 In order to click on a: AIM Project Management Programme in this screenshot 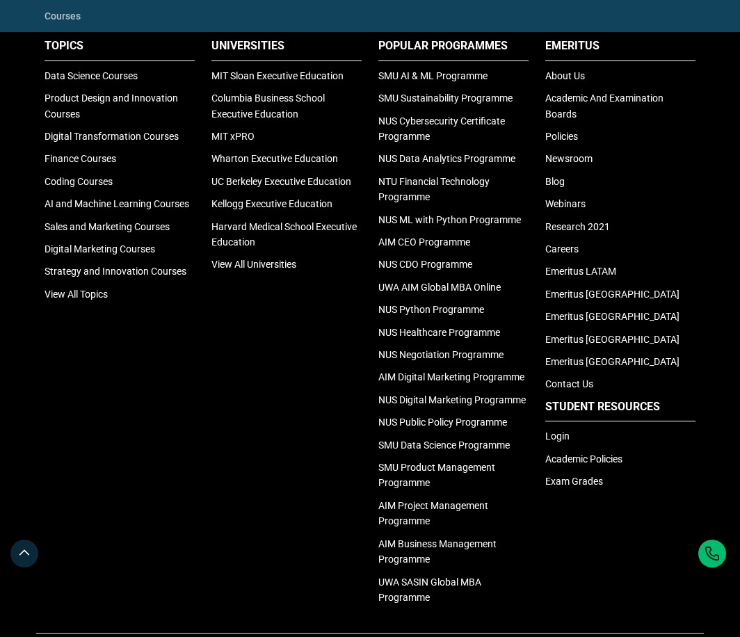, I will do `click(433, 513)`.